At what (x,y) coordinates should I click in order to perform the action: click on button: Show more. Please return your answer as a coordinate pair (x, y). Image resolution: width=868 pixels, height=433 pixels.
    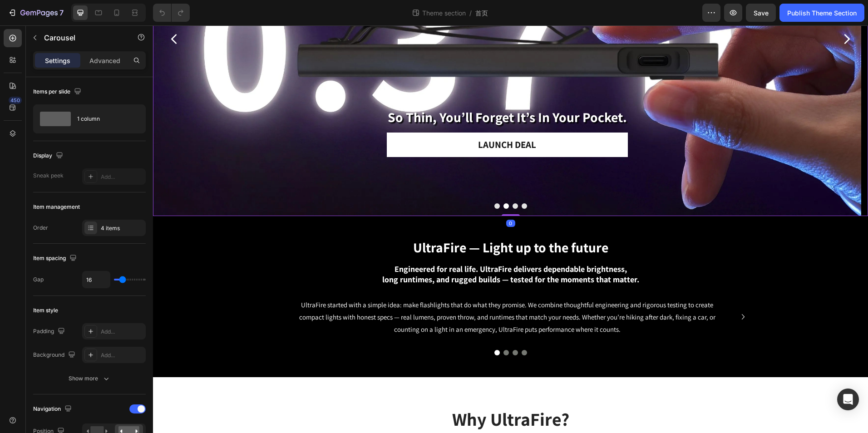
    Looking at the image, I should click on (89, 379).